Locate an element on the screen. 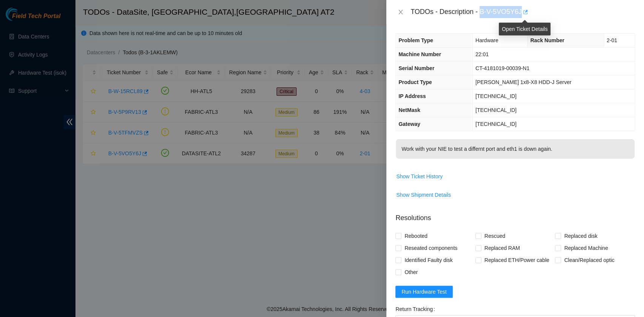 The image size is (644, 317). span: CT-4181019-00039-N1 is located at coordinates (502, 68).